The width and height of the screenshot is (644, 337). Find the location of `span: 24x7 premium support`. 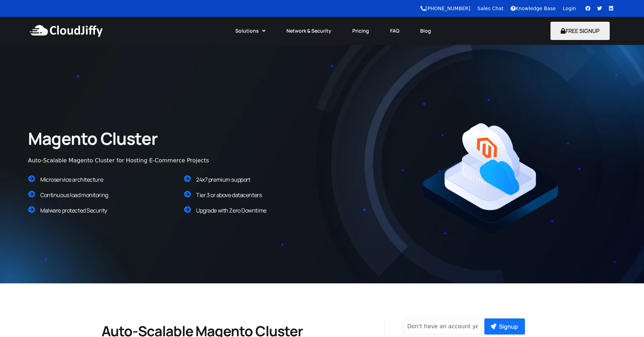

span: 24x7 premium support is located at coordinates (223, 179).